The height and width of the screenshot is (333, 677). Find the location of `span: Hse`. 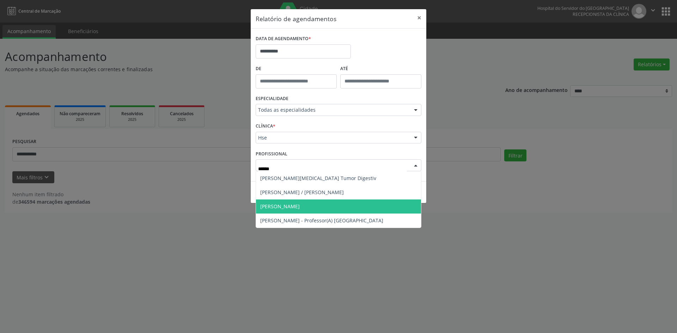

span: Hse is located at coordinates (333, 138).